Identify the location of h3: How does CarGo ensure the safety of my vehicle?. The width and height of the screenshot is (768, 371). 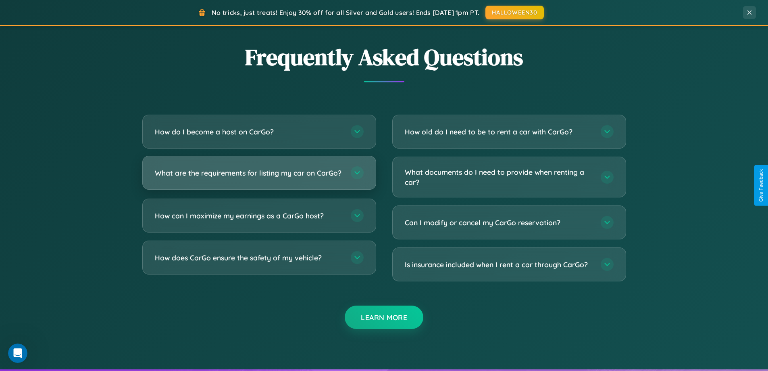
(249, 257).